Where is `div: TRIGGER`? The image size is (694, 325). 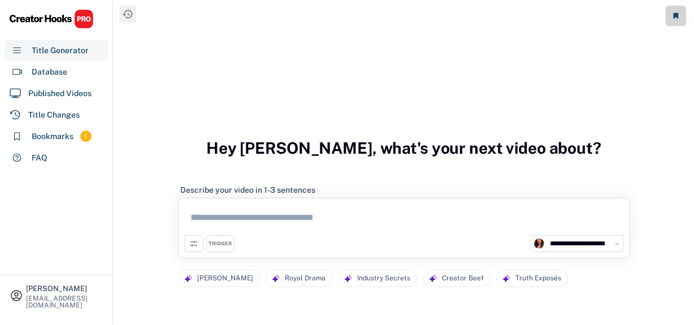 div: TRIGGER is located at coordinates (220, 243).